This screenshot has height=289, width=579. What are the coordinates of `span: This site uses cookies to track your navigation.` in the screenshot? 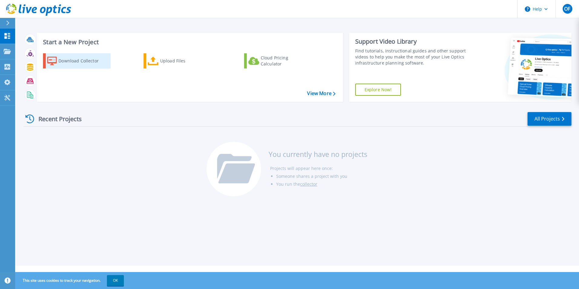 It's located at (70, 281).